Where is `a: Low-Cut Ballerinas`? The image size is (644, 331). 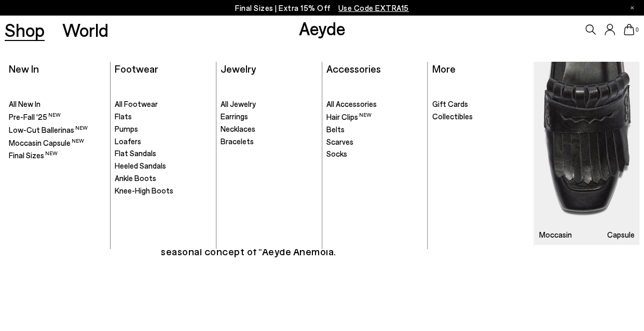
a: Low-Cut Ballerinas is located at coordinates (57, 130).